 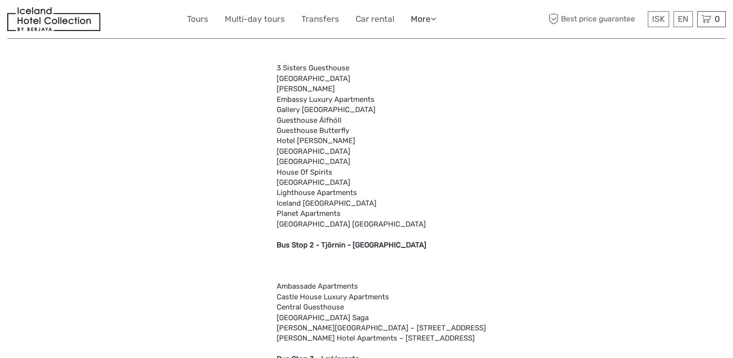 What do you see at coordinates (375, 19) in the screenshot?
I see `a: Car rental` at bounding box center [375, 19].